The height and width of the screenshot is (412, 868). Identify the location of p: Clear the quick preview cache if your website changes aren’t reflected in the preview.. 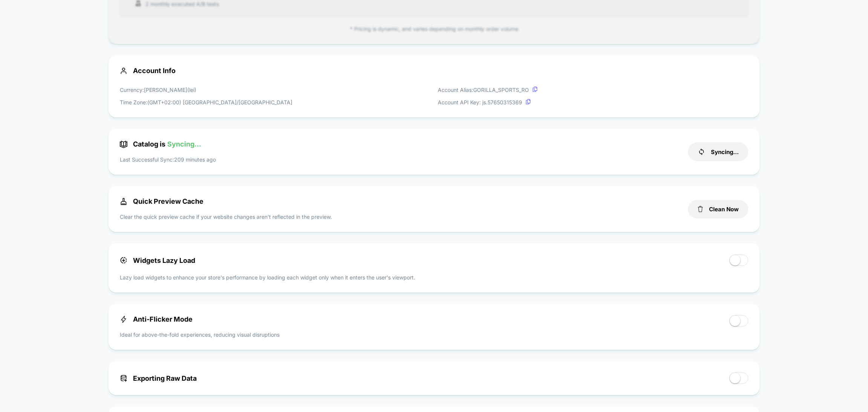
(225, 217).